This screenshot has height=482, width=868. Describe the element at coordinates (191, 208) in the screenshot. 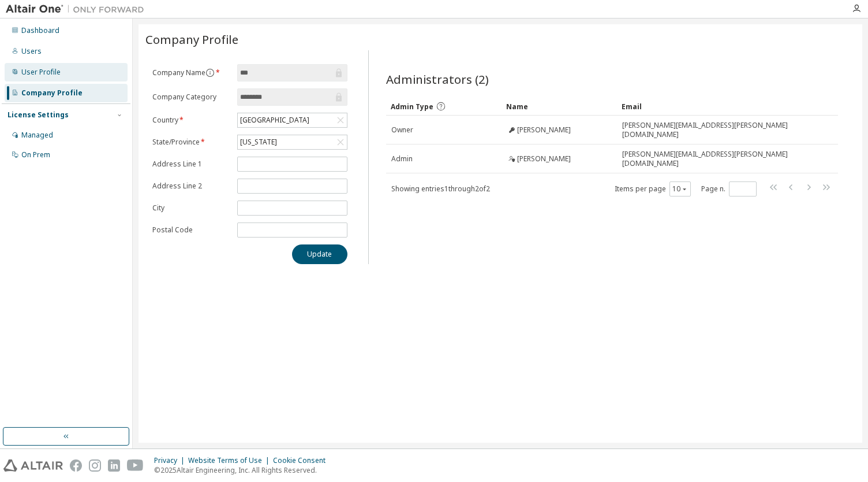

I see `label: City` at that location.